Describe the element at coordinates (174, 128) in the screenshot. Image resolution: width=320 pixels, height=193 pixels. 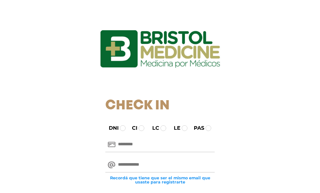
I see `label: LE` at that location.